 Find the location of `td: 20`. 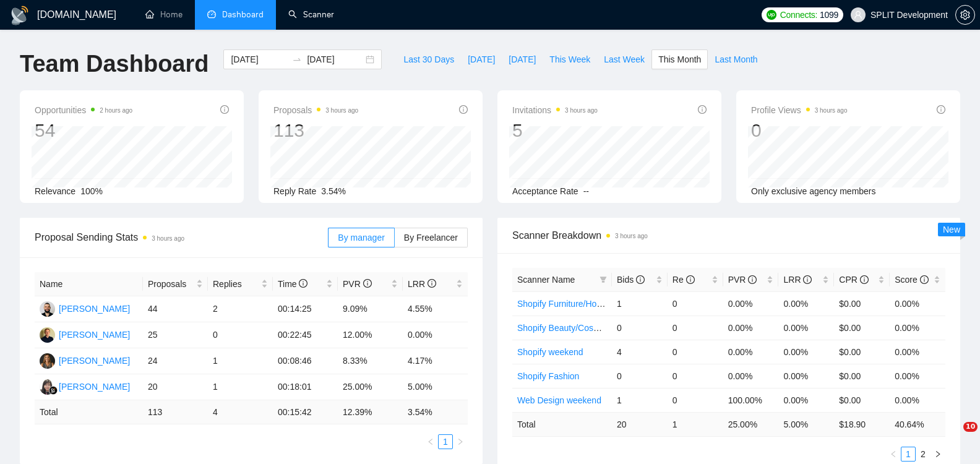

td: 20 is located at coordinates (175, 387).